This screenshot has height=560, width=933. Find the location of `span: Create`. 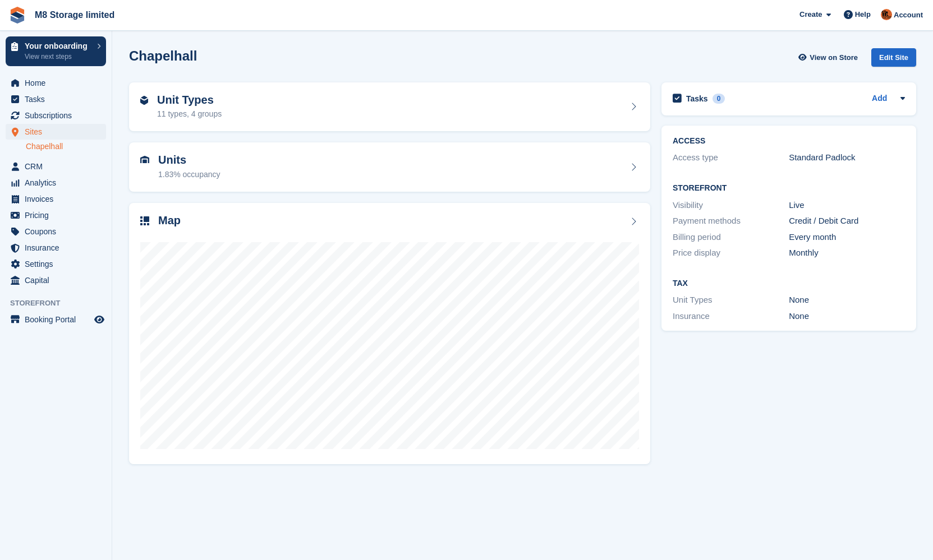

span: Create is located at coordinates (811, 15).